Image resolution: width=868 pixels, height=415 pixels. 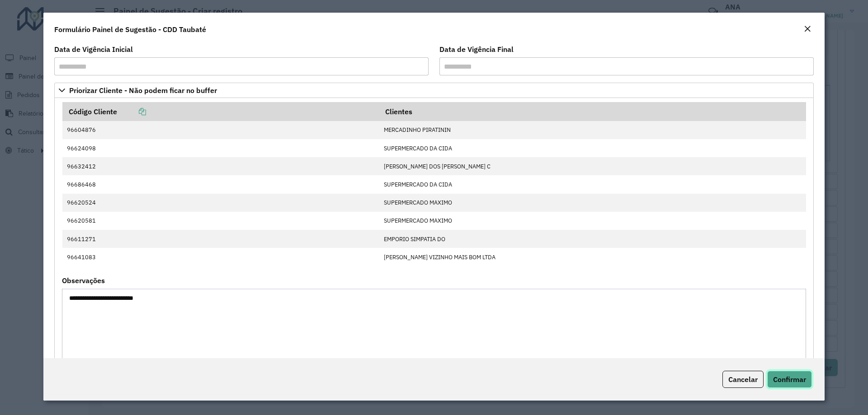 I want to click on button: Confirmar, so click(x=790, y=379).